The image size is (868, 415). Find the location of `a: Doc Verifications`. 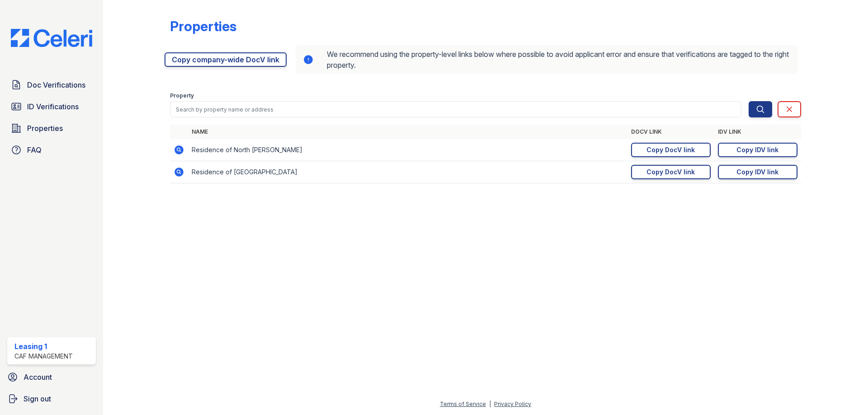

a: Doc Verifications is located at coordinates (52, 85).